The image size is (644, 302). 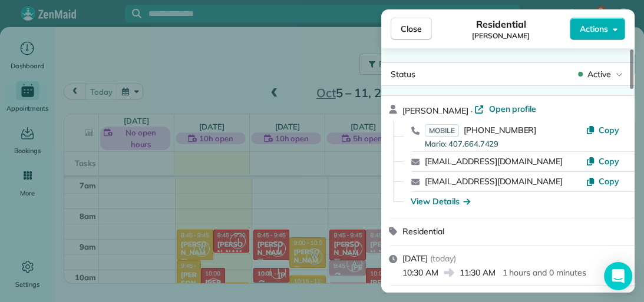 I want to click on span: 10:30 AM, so click(x=420, y=272).